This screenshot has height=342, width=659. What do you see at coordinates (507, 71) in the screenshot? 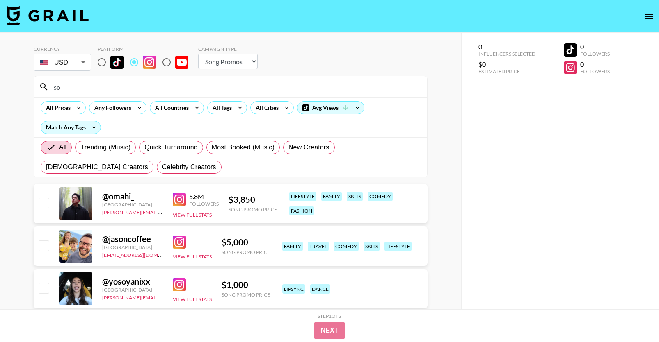
I see `div: Estimated Price` at bounding box center [507, 71].